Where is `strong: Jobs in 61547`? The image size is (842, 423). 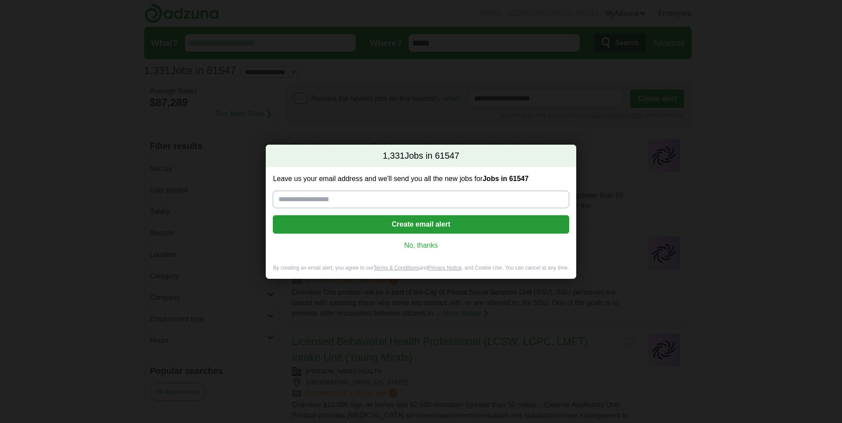 strong: Jobs in 61547 is located at coordinates (505, 178).